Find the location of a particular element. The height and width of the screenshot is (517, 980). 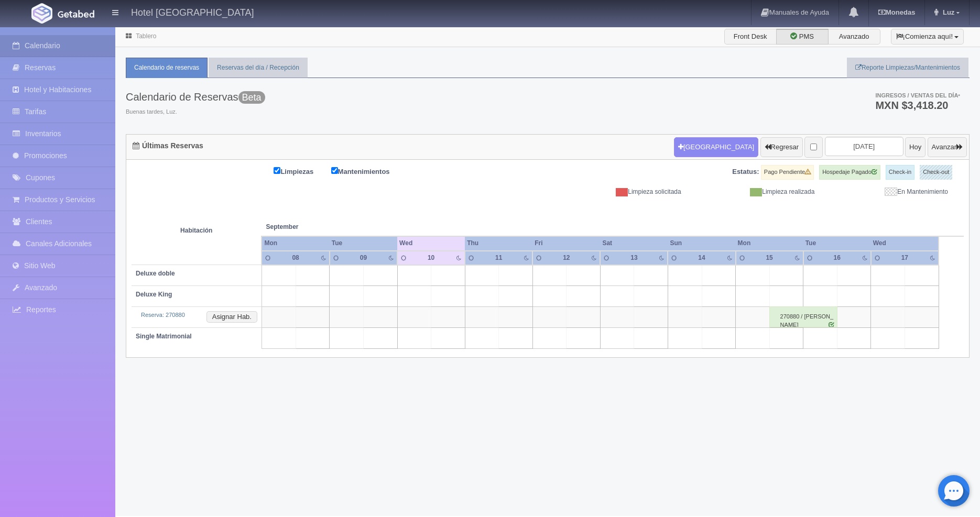

label: Limpiezas is located at coordinates (301, 171).